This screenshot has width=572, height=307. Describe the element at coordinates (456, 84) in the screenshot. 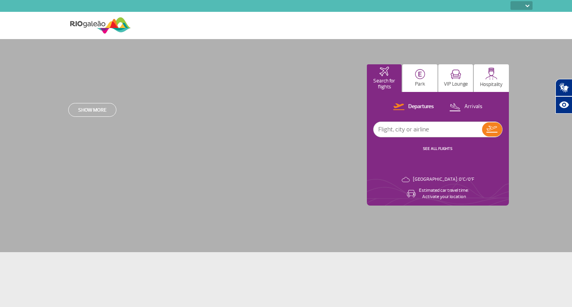

I see `p: VIP Lounge` at that location.